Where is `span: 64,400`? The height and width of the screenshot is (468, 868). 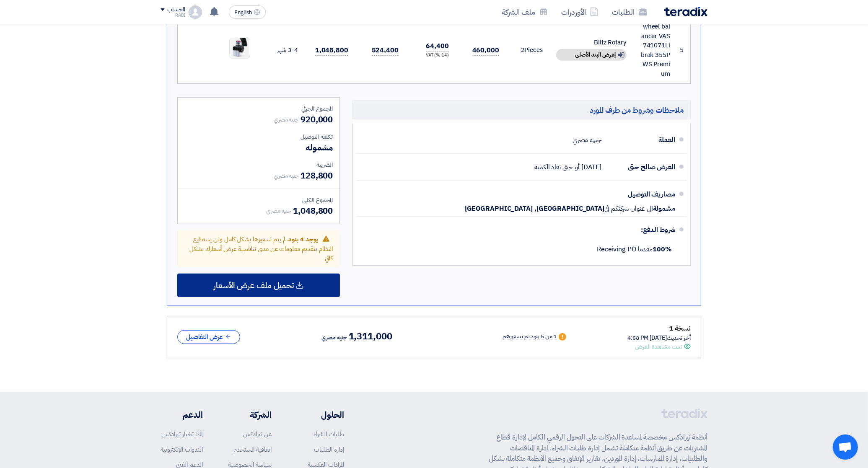
span: 64,400 is located at coordinates (438, 46).